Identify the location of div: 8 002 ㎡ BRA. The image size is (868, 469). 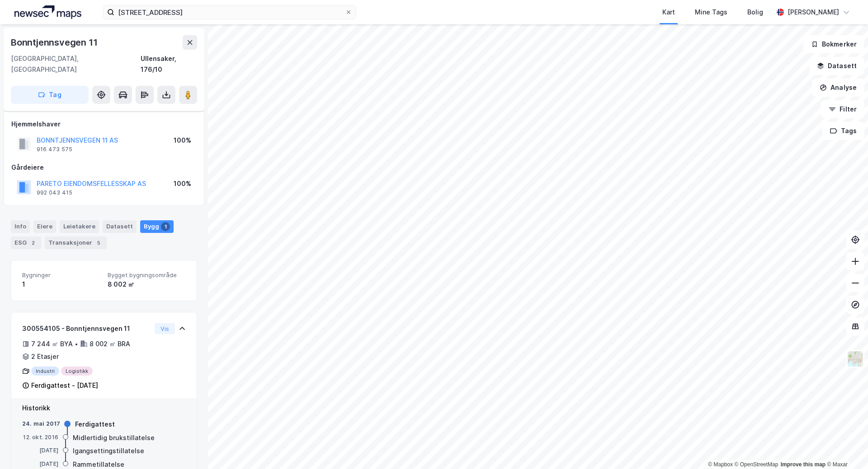
(110, 344).